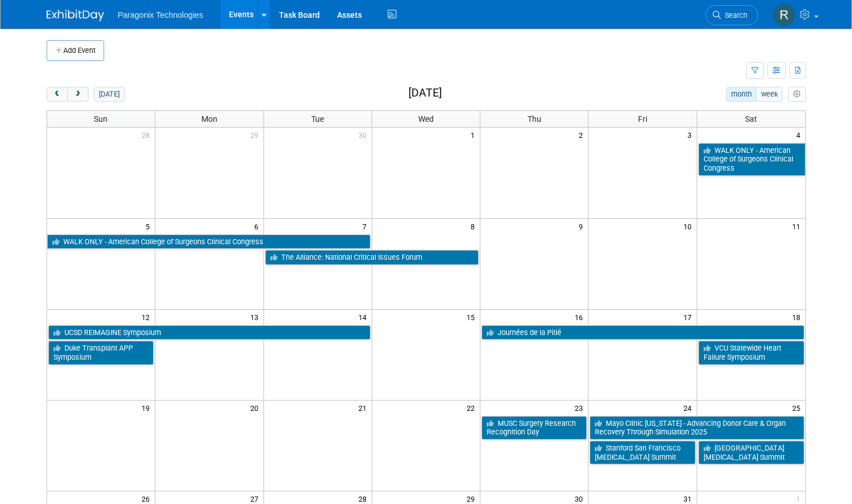  I want to click on span: 23, so click(580, 407).